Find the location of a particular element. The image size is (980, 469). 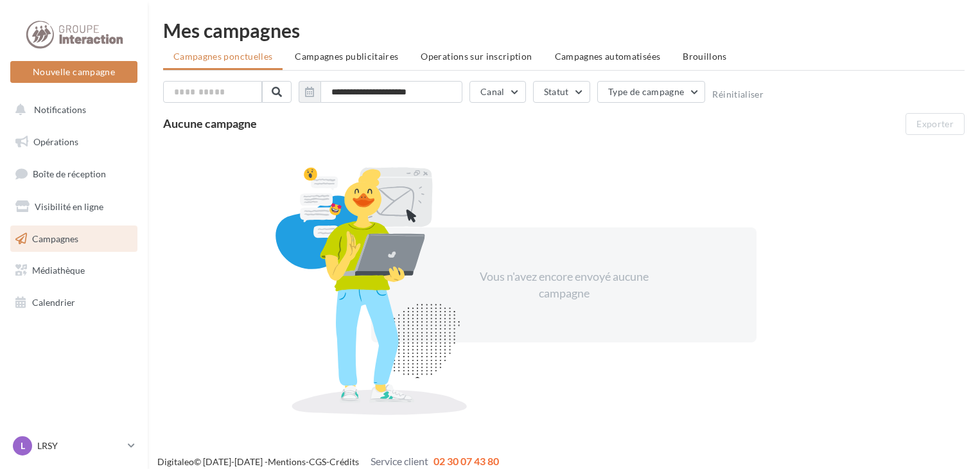

p: LRSY is located at coordinates (80, 446).